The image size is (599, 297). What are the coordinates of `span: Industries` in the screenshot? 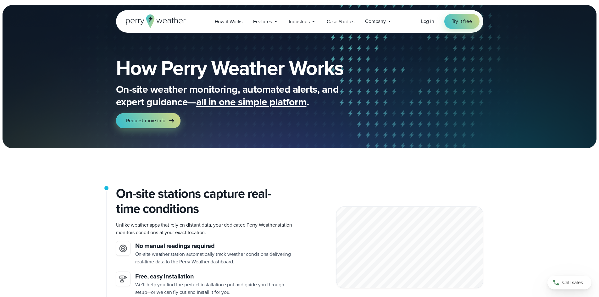 It's located at (299, 22).